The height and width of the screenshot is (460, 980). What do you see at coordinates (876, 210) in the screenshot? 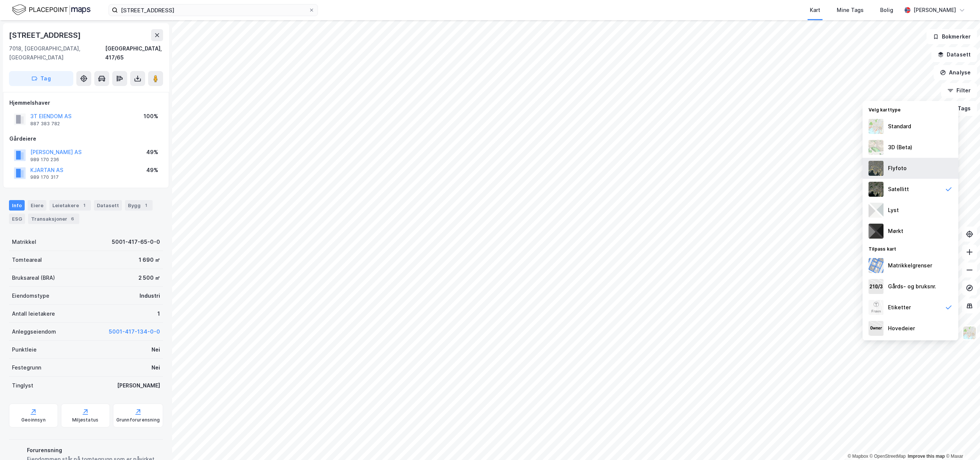
I see `img: luj3wr1y2y3+OchiMxRmMxRlscgabnMEmZ7DJGWxyBpucwSZnsMkZbHIGm5zBJmewyRlscgabnMEmZ7DJGWxyBpucwSZnsMkZ...` at bounding box center [876, 210].